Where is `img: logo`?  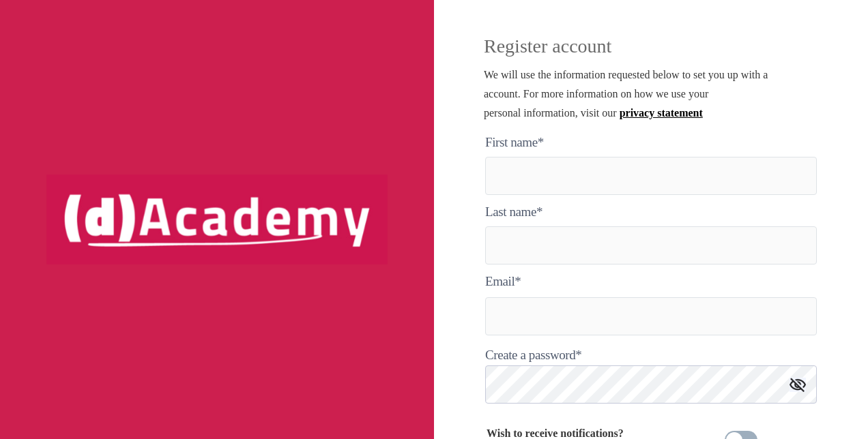 img: logo is located at coordinates (217, 220).